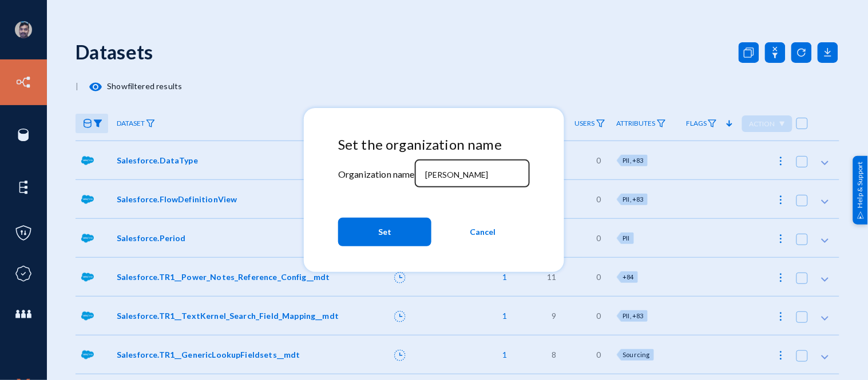 The height and width of the screenshot is (380, 868). Describe the element at coordinates (385, 232) in the screenshot. I see `span: Set` at that location.